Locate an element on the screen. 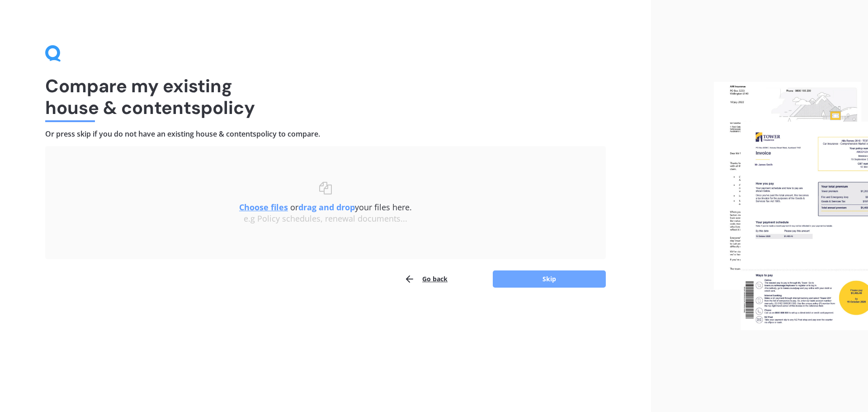 The width and height of the screenshot is (868, 412). div: e.g Policy schedules, renewal documents... is located at coordinates (326, 219).